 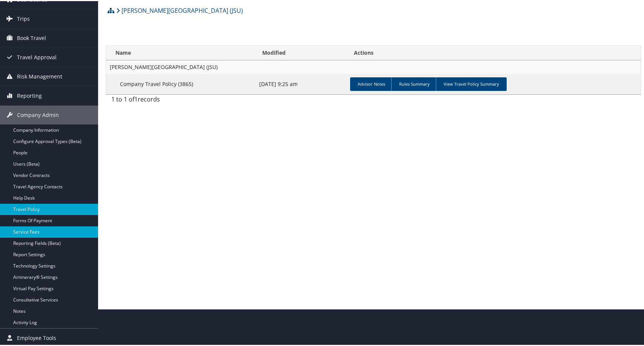 What do you see at coordinates (494, 52) in the screenshot?
I see `th: Actions` at bounding box center [494, 52].